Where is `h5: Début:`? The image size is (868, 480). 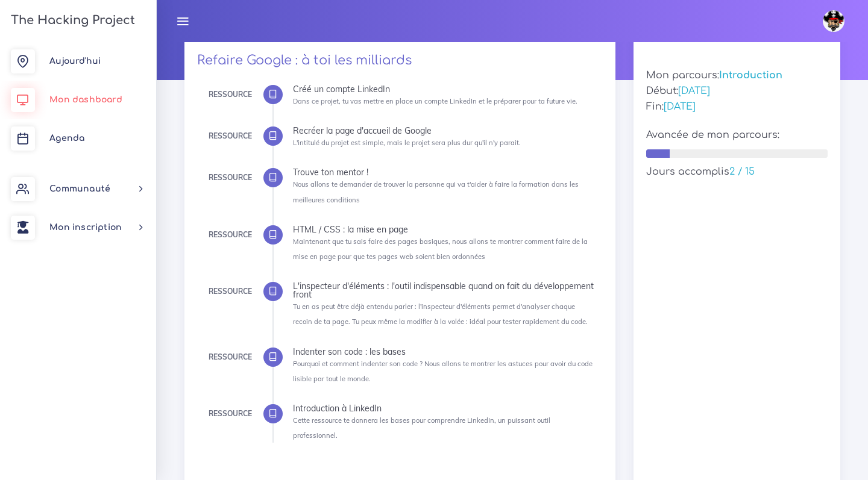
h5: Début: is located at coordinates (737, 91).